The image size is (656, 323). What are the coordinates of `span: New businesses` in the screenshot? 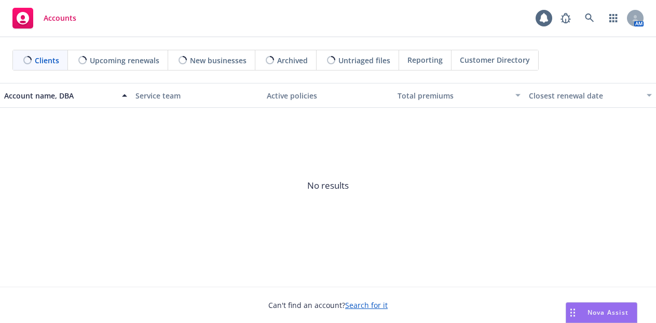 It's located at (218, 60).